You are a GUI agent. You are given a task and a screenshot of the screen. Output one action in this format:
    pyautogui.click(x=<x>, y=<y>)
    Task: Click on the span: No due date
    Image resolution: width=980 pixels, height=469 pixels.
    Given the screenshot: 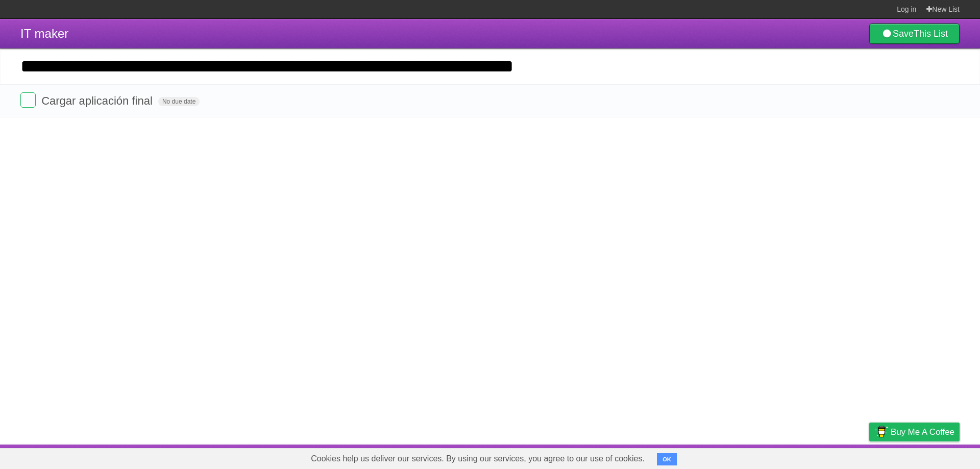 What is the action you would take?
    pyautogui.click(x=179, y=102)
    